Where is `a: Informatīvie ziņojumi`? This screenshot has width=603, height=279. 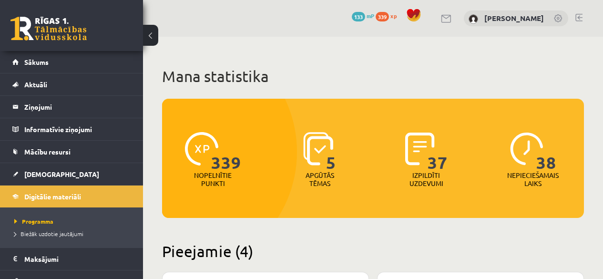
a: Informatīvie ziņojumi is located at coordinates (72, 129).